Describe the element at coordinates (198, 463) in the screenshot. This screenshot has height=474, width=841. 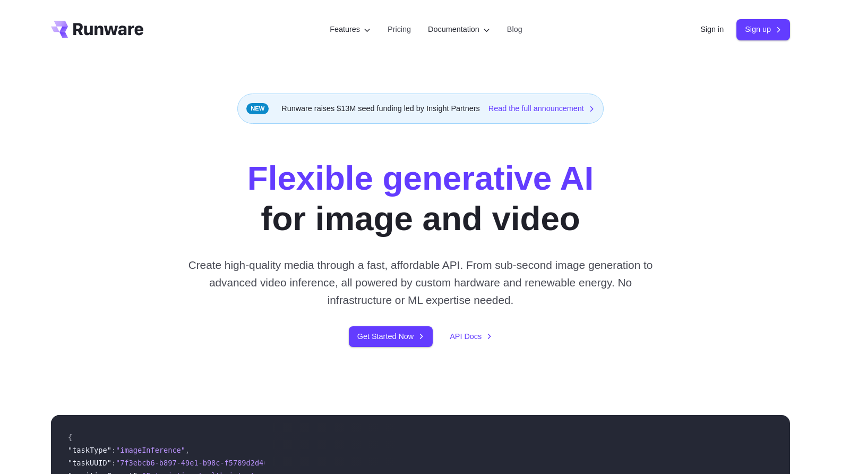
I see `span: "7f3ebcb6-b897-49e1-b98c-f5789d2d40d7"` at that location.